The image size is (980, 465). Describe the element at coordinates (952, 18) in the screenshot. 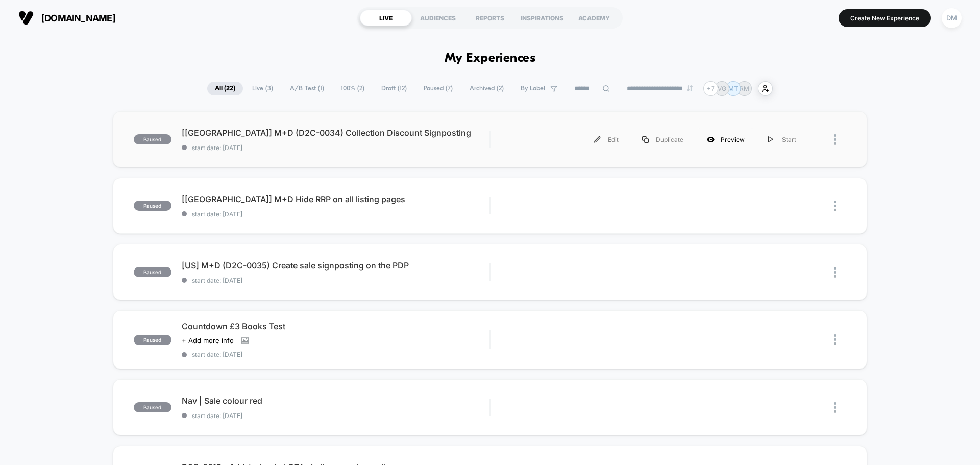

I see `button: DM` at that location.